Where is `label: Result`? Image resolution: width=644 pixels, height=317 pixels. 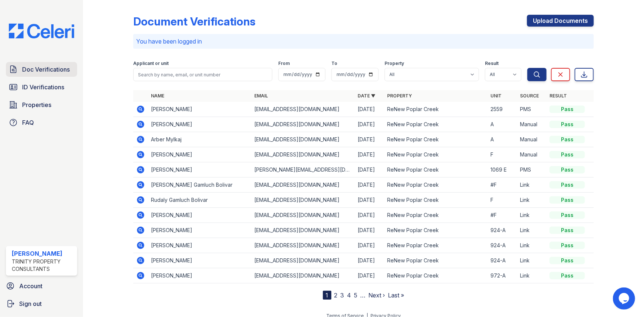
label: Result is located at coordinates (492, 64).